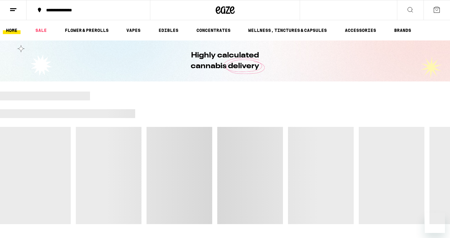 The width and height of the screenshot is (450, 238). What do you see at coordinates (360, 30) in the screenshot?
I see `a: ACCESSORIES` at bounding box center [360, 30].